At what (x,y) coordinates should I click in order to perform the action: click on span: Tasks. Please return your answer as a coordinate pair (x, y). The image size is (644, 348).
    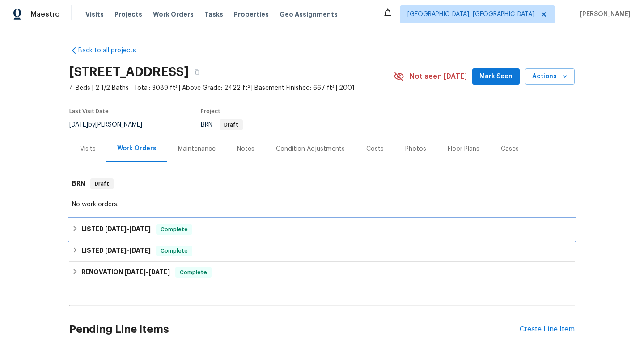
    Looking at the image, I should click on (214, 14).